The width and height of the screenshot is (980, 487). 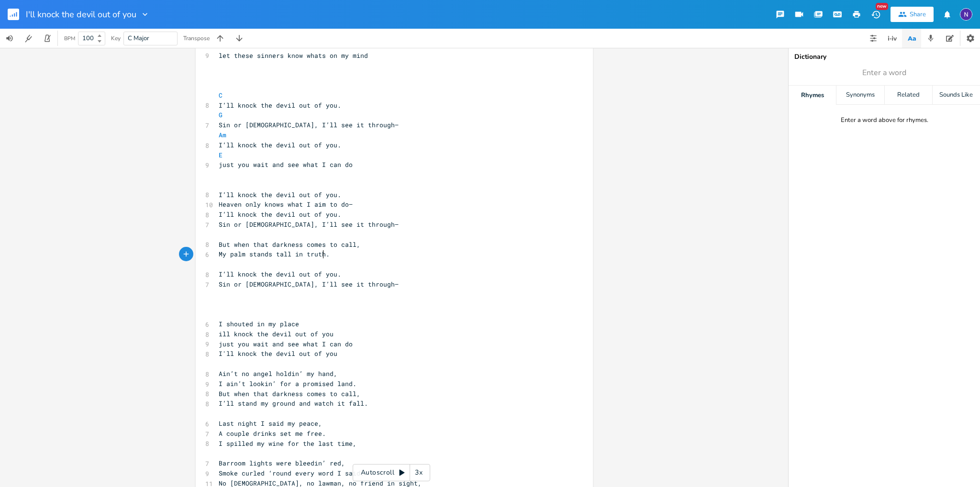 What do you see at coordinates (286, 204) in the screenshot?
I see `span: Heaven only knows what I aim to do—` at bounding box center [286, 204].